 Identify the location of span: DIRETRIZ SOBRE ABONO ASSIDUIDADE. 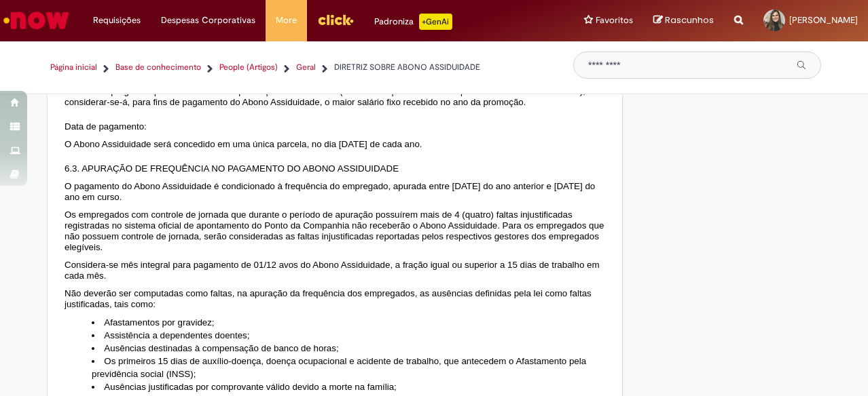
(406, 67).